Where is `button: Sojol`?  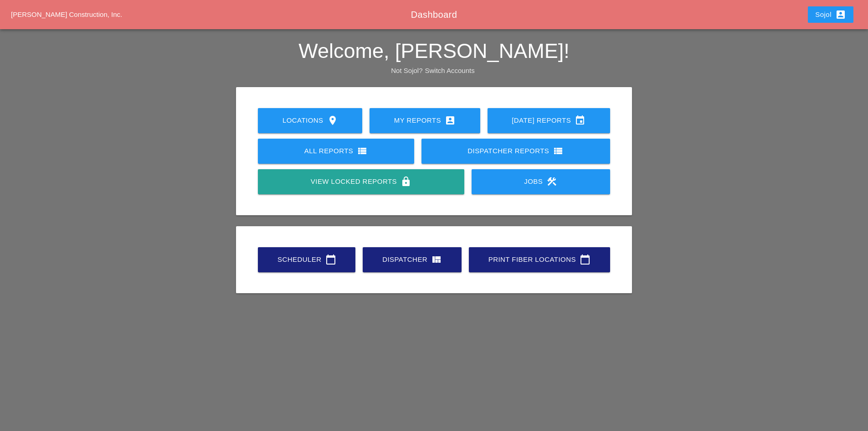
button: Sojol is located at coordinates (831, 15).